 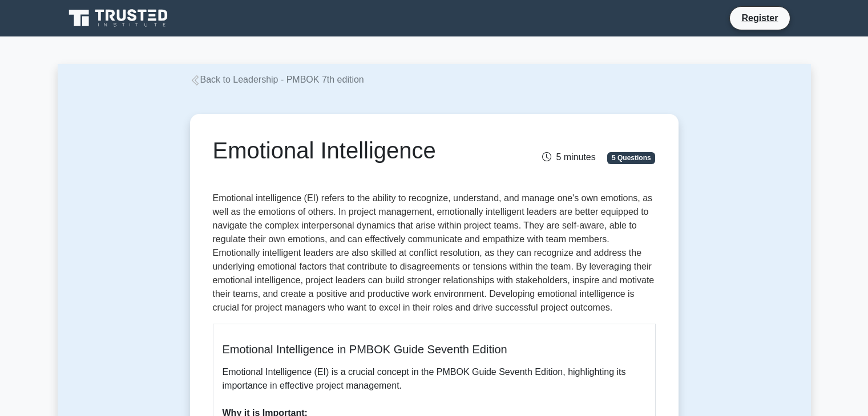 I want to click on a: Register, so click(x=759, y=18).